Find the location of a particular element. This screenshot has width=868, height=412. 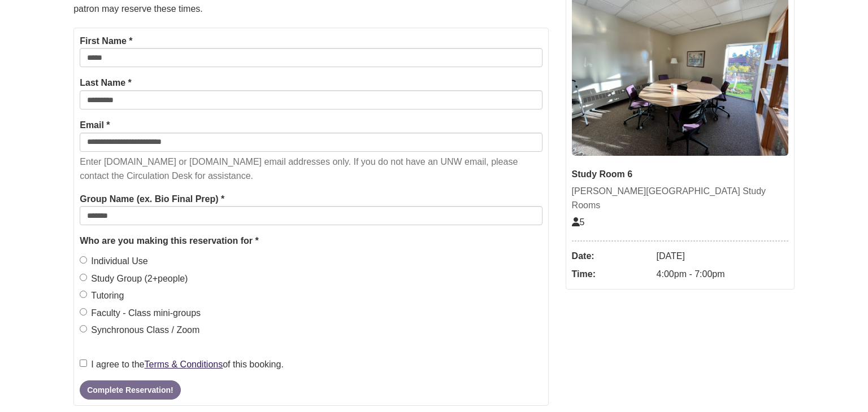

a: Terms & Conditions is located at coordinates (184, 364).